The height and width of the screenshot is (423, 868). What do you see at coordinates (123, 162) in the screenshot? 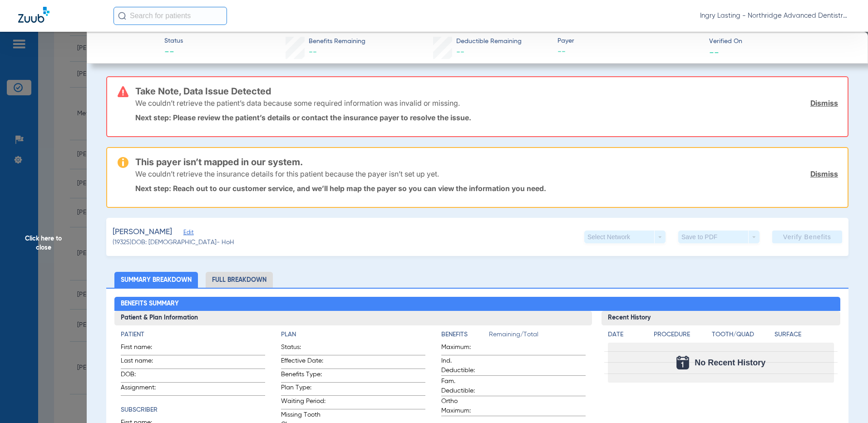
I see `img: warning-icon` at bounding box center [123, 162].